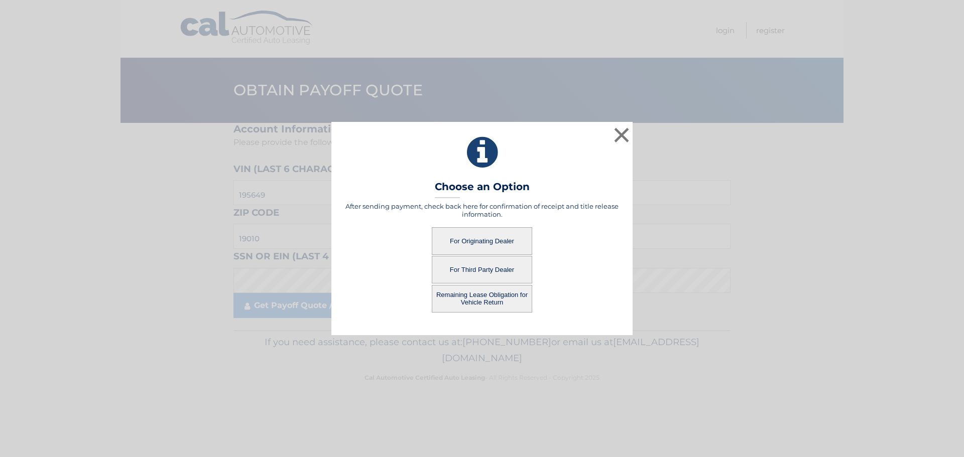 The width and height of the screenshot is (964, 457). Describe the element at coordinates (482, 270) in the screenshot. I see `button: For Third Party Dealer` at that location.